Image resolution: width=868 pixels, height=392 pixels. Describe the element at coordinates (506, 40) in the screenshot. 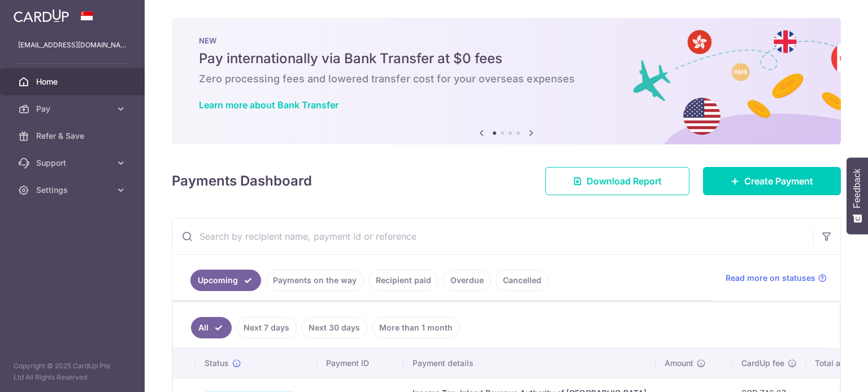

I see `p: NEW` at that location.